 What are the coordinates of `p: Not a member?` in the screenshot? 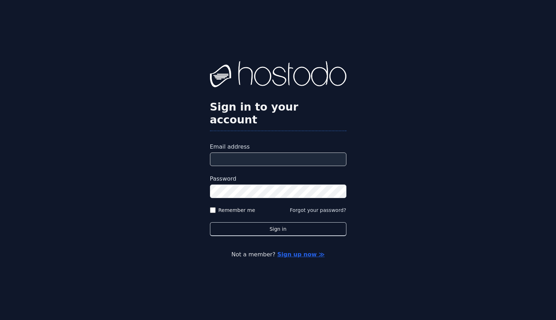 It's located at (278, 254).